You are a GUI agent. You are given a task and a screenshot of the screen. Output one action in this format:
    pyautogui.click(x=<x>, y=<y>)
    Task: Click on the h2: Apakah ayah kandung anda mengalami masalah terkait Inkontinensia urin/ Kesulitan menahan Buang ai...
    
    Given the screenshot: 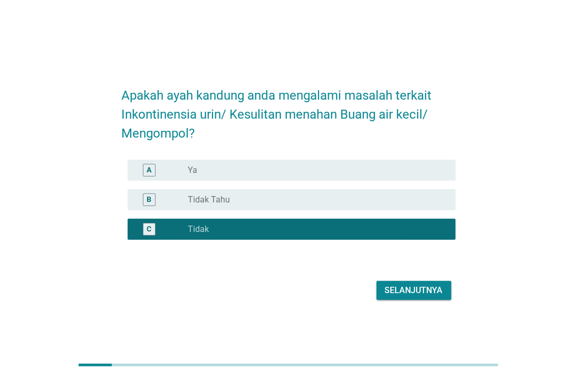 What is the action you would take?
    pyautogui.click(x=288, y=109)
    